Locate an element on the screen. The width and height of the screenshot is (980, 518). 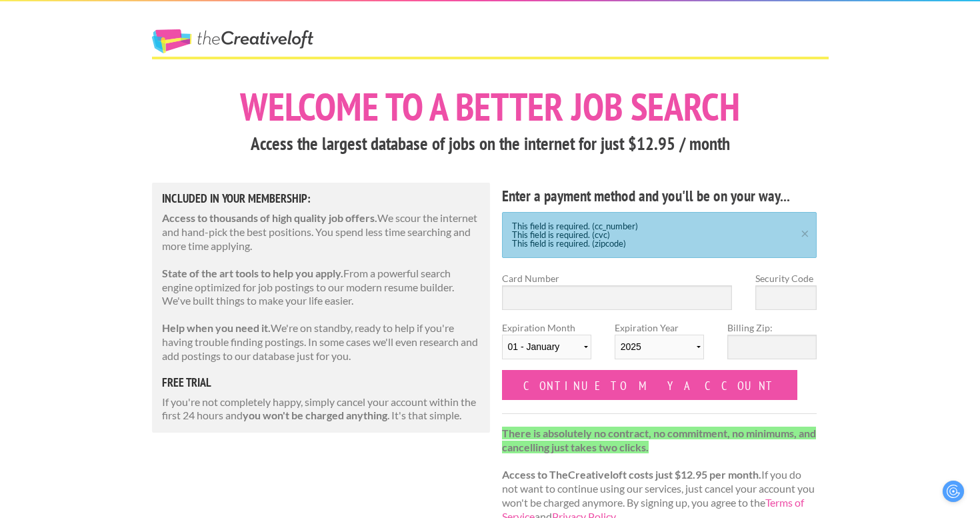
strong: There is absolutely no contract, no commitment, no minimums, and cancelling just takes two clicks. is located at coordinates (659, 440).